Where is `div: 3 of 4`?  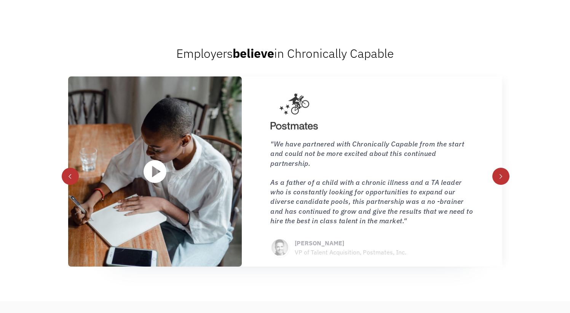 div: 3 of 4 is located at coordinates (285, 172).